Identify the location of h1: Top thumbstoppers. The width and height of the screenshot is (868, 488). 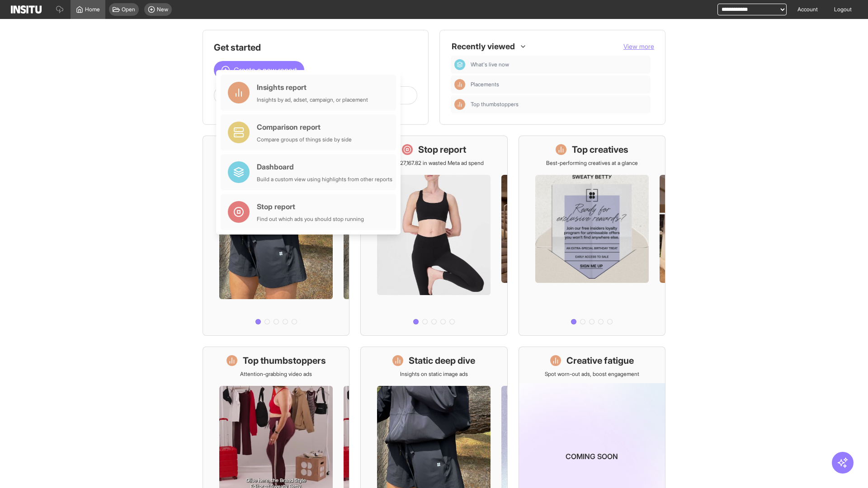
(284, 360).